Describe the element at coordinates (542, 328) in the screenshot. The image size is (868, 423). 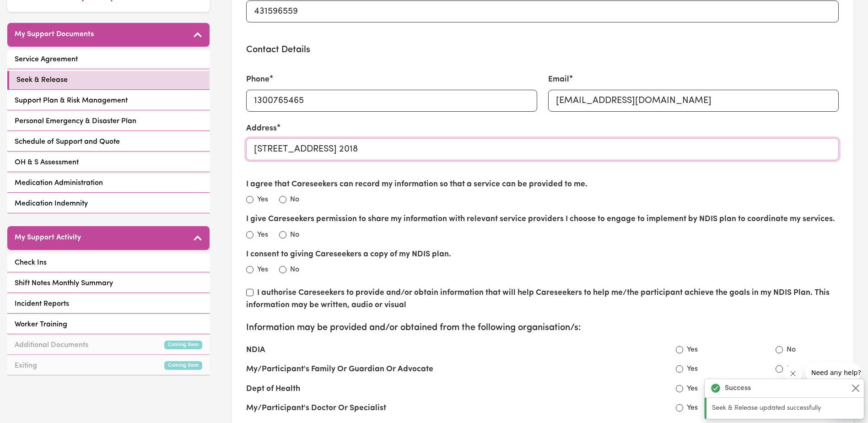
I see `h3: Information may be provided and/or obtained from the following organisation/s:` at that location.